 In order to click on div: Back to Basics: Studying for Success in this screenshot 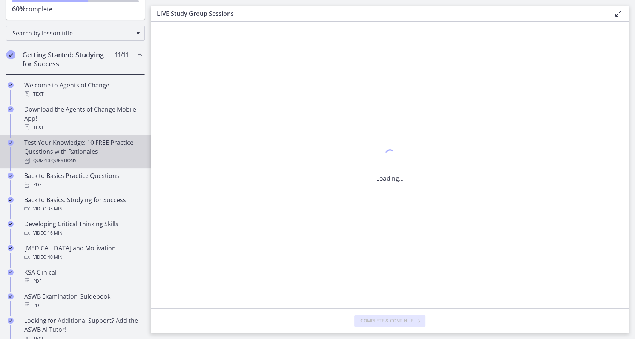, I will do `click(83, 204)`.